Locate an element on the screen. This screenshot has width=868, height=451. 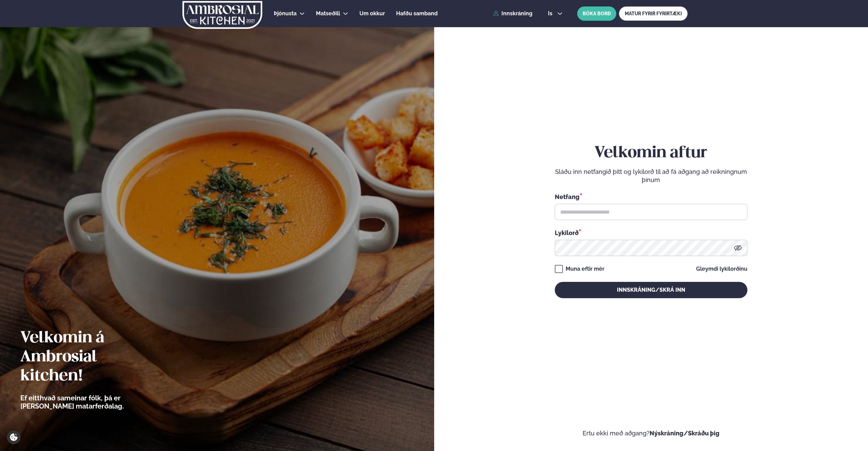
a: Cookie settings is located at coordinates (13, 437).